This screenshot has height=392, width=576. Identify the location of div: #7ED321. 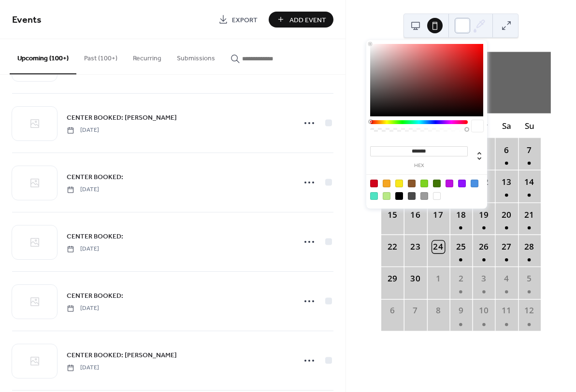
(425, 183).